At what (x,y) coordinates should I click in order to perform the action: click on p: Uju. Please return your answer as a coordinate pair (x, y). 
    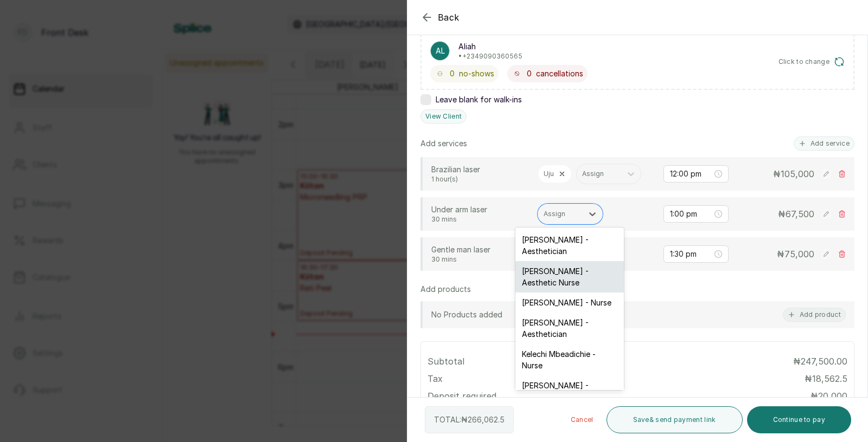
    Looking at the image, I should click on (548, 174).